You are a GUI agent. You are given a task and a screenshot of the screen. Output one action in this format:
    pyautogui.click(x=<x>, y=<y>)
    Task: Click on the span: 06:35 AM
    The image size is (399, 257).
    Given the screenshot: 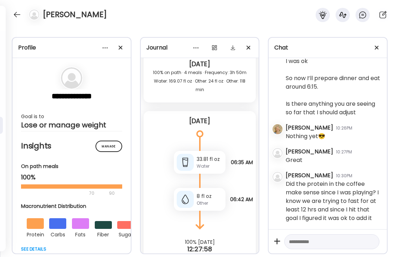 What is the action you would take?
    pyautogui.click(x=242, y=162)
    